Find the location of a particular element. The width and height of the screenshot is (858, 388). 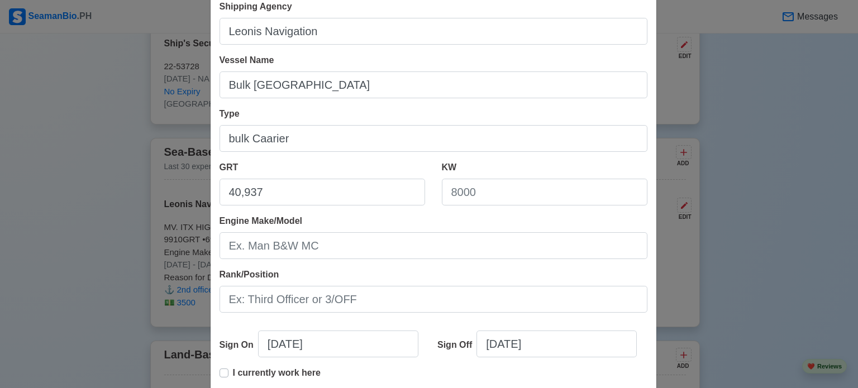

input: Ex: Third Officer or 3/OFF is located at coordinates (434, 299).